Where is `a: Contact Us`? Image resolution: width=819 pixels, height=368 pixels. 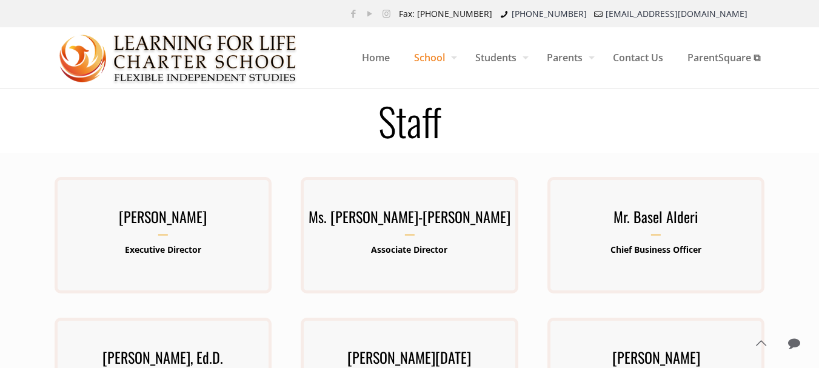 a: Contact Us is located at coordinates (638, 58).